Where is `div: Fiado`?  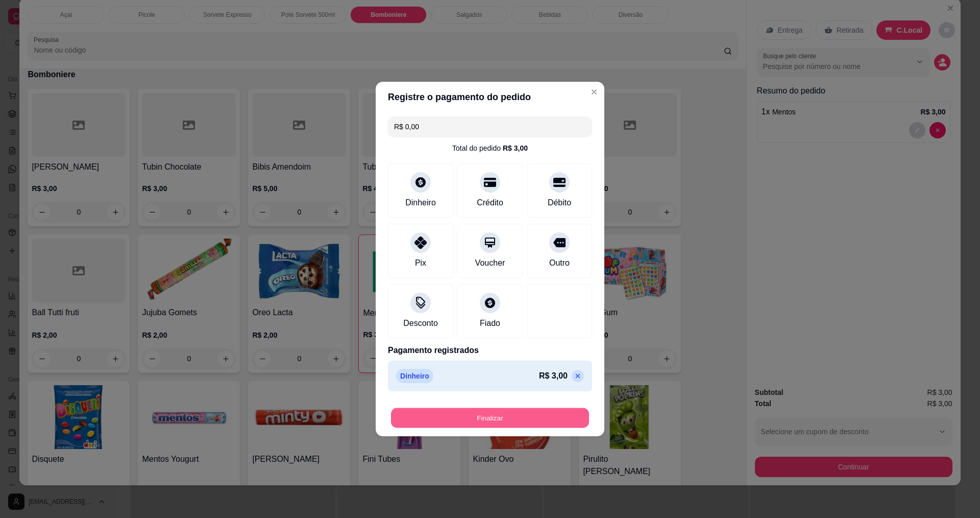
div: Fiado is located at coordinates (490, 323).